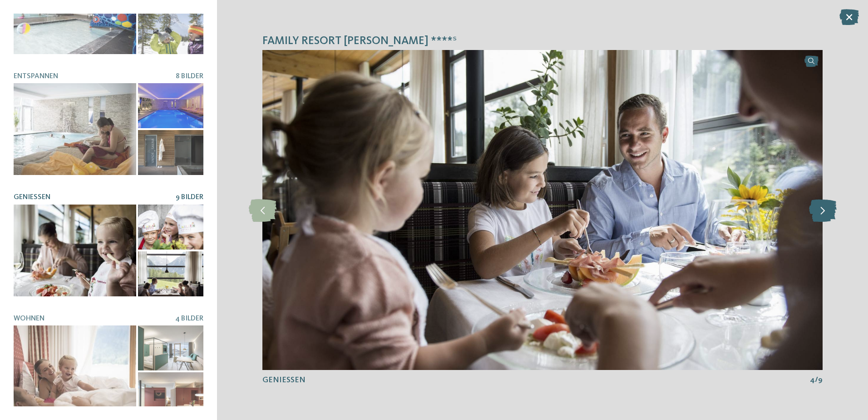 The width and height of the screenshot is (868, 420). What do you see at coordinates (189, 318) in the screenshot?
I see `span: 4 Bilder` at bounding box center [189, 318].